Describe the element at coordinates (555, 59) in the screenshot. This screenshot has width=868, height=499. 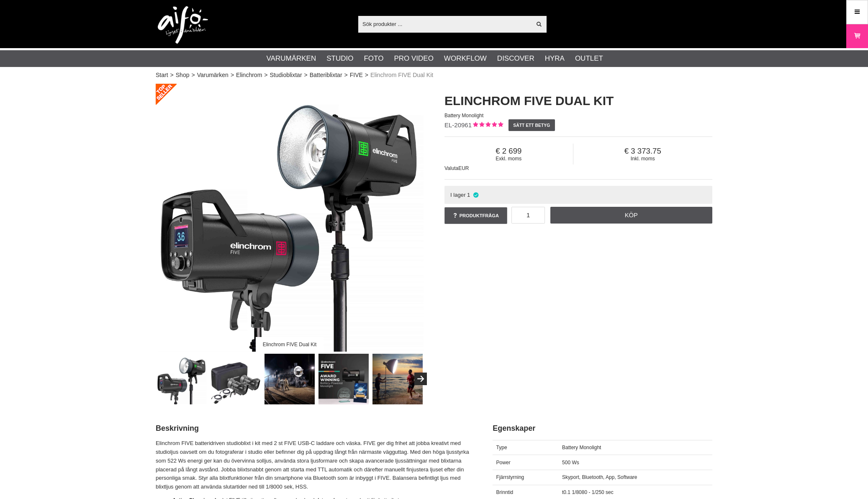
I see `a: Hyra` at that location.